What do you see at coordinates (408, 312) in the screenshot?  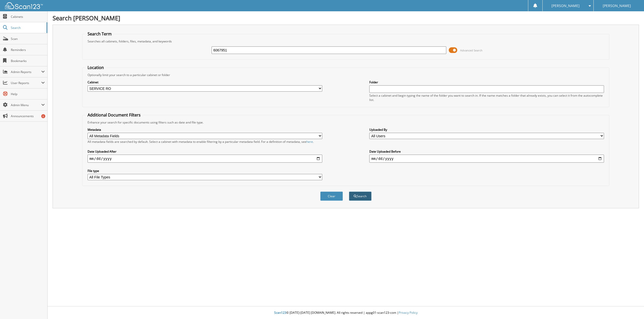 I see `a: Privacy Policy` at bounding box center [408, 312].